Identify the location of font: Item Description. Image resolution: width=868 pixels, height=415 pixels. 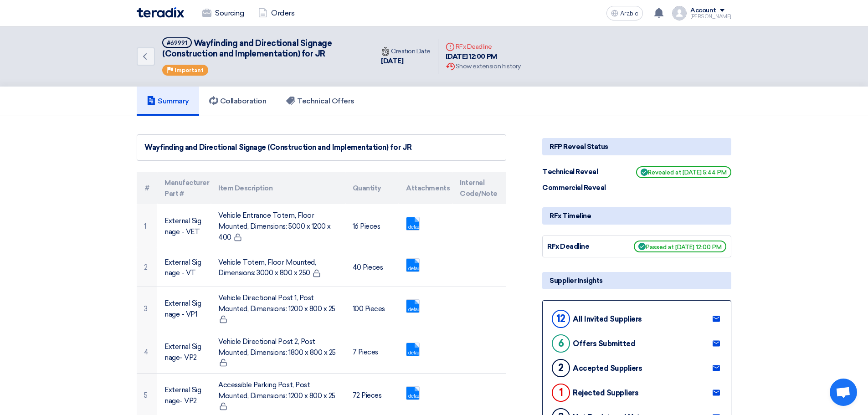
(245, 188).